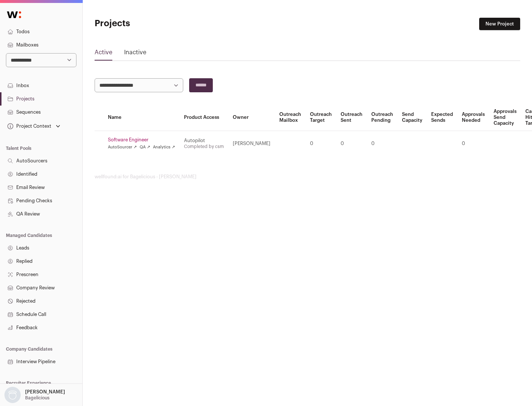 The height and width of the screenshot is (406, 532). I want to click on th: Product Access, so click(204, 117).